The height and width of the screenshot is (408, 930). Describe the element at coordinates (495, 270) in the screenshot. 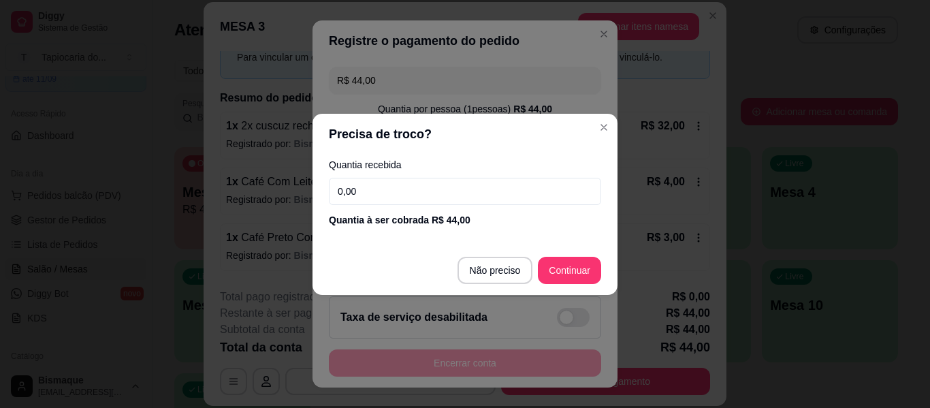

I see `button: Não preciso` at that location.